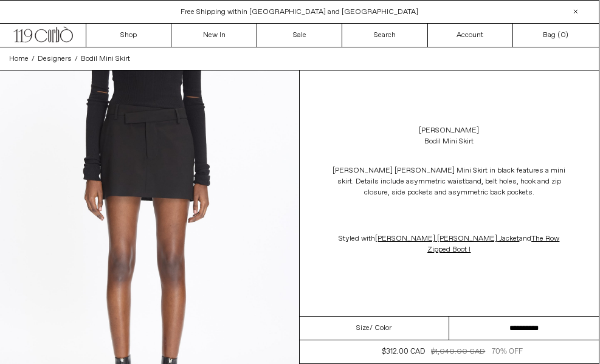  Describe the element at coordinates (471, 35) in the screenshot. I see `a: Account` at that location.